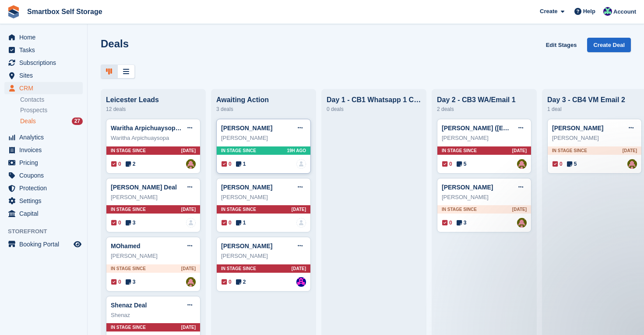  I want to click on div: Day 3 - CB4 VM Email 2, so click(594, 100).